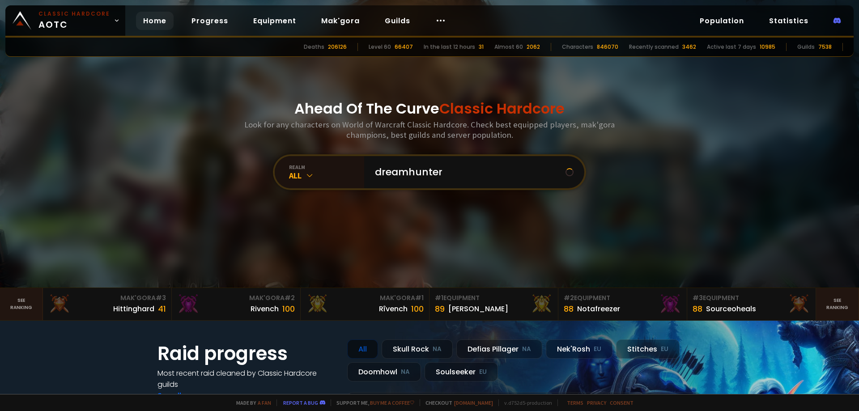 This screenshot has height=411, width=859. What do you see at coordinates (74, 14) in the screenshot?
I see `small: Classic Hardcore` at bounding box center [74, 14].